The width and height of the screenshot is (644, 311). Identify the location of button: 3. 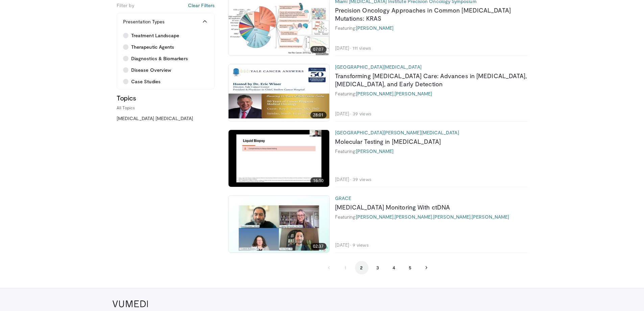
(378, 268).